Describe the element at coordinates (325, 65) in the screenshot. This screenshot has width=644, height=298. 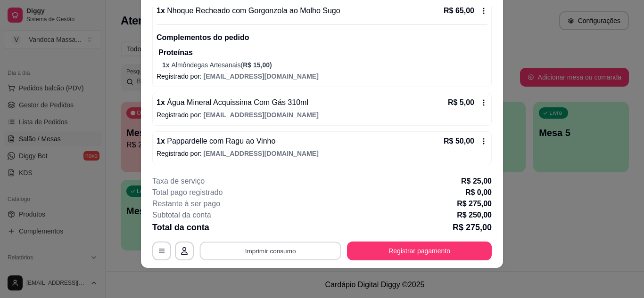
I see `p: Almôndegas Artesanais (` at that location.